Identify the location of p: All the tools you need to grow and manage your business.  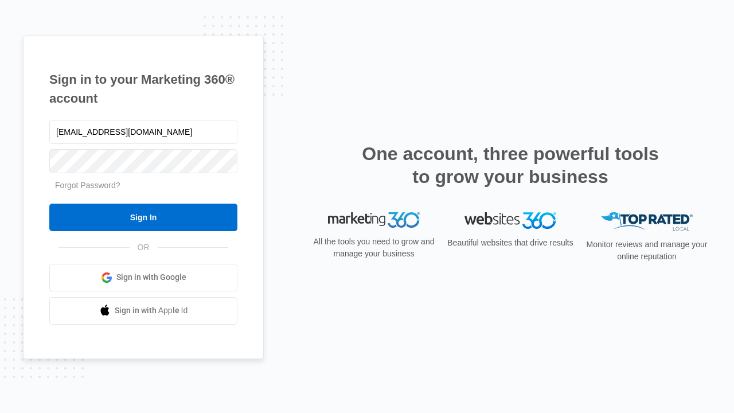
(374, 248).